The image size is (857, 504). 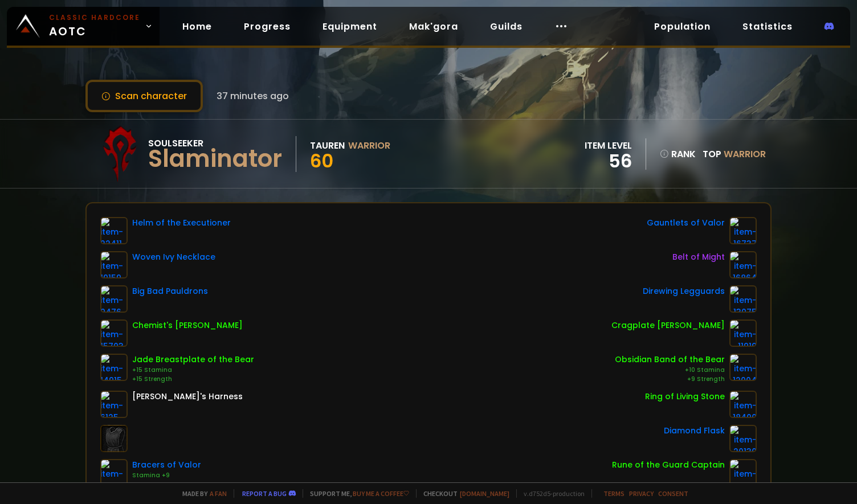 I want to click on div: Woven Ivy Necklace, so click(x=173, y=257).